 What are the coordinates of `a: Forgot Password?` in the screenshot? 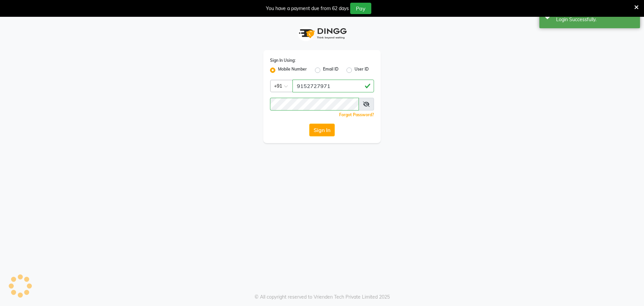 It's located at (357, 114).